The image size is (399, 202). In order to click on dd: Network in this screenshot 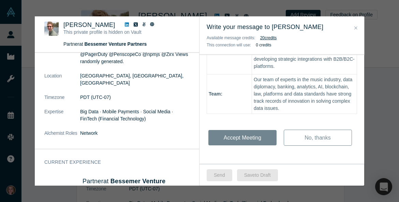, I will do `click(135, 133)`.